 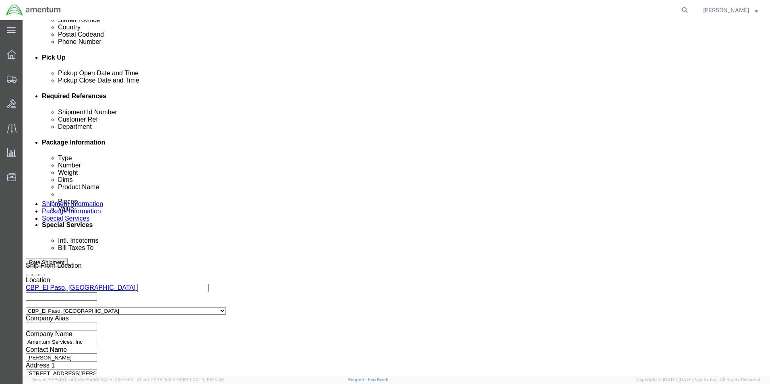 I want to click on span: Miguel Castro, so click(x=726, y=10).